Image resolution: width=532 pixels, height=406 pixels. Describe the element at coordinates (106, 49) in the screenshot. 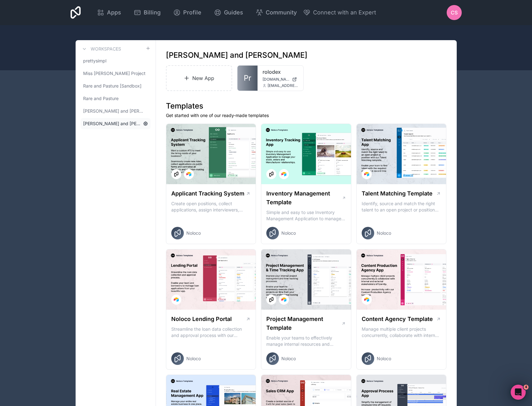

I see `h3: Workspaces` at that location.